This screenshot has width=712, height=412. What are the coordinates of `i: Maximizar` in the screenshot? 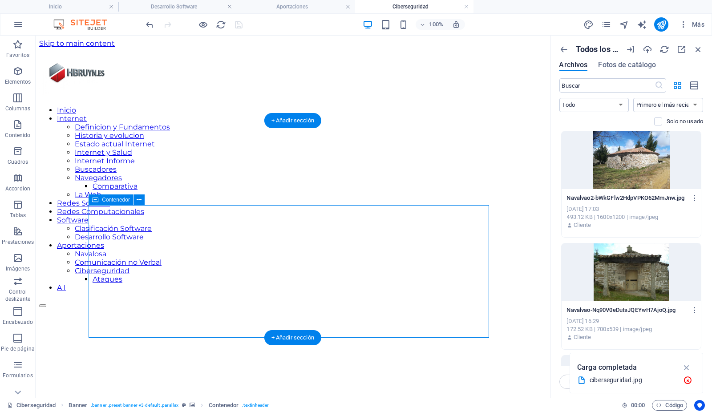 It's located at (681, 49).